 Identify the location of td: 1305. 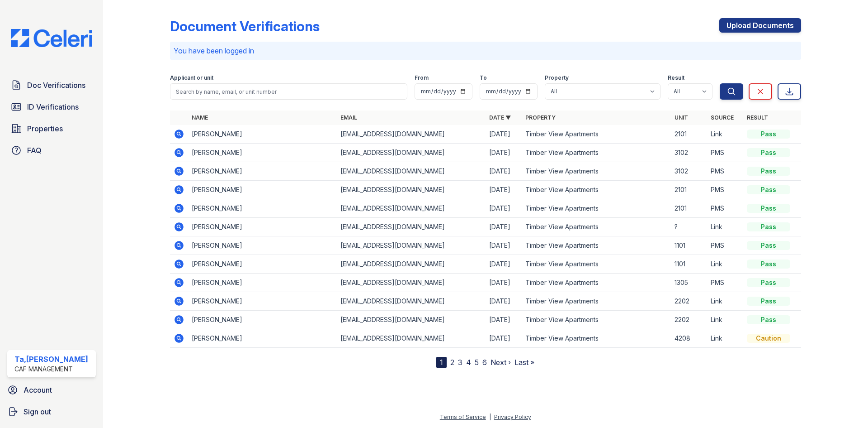
(689, 282).